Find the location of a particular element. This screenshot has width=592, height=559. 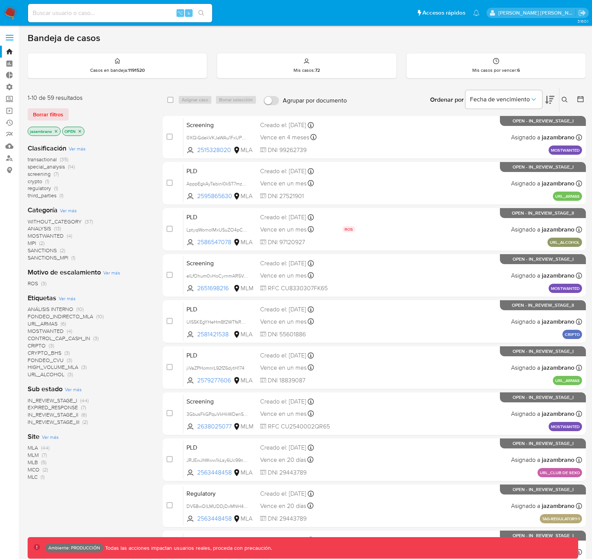

p: Ambiente: PRODUCCIÓN is located at coordinates (74, 548).